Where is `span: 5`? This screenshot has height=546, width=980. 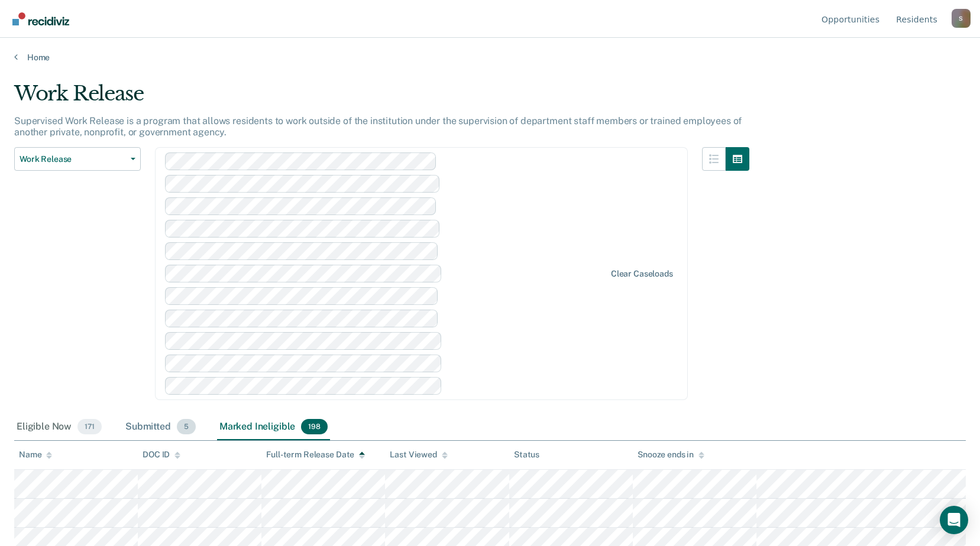 span: 5 is located at coordinates (186, 427).